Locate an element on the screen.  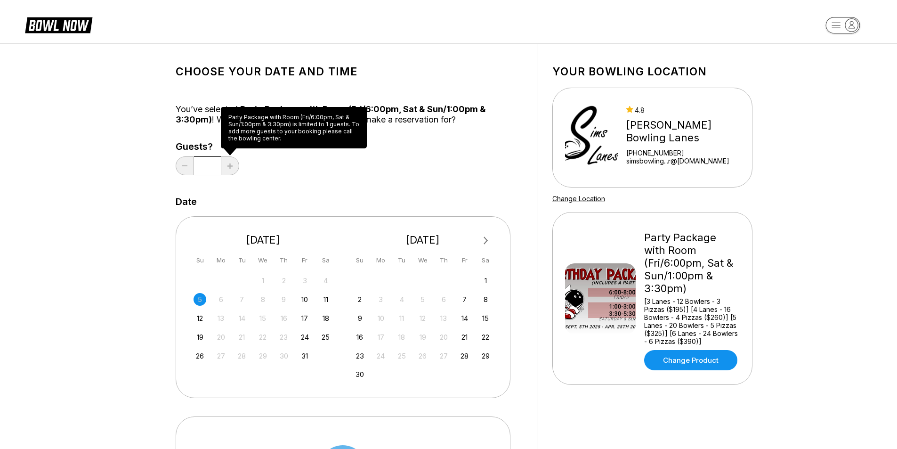
div: Not available Thursday, November 20th, 2025 is located at coordinates (444, 337).